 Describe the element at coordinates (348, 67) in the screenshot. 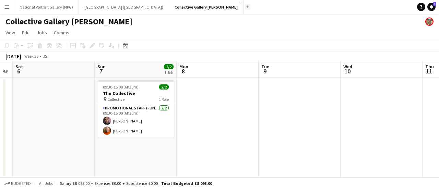

I see `span: Wed` at that location.